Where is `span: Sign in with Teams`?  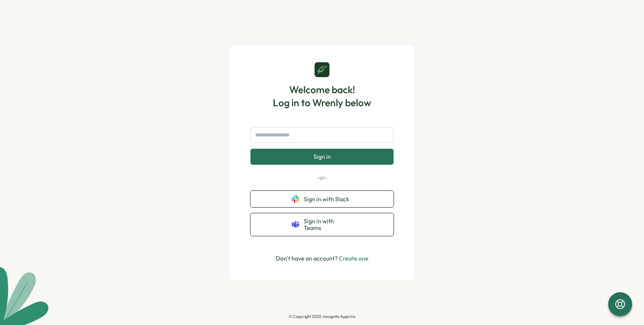
span: Sign in with Teams is located at coordinates (327, 224).